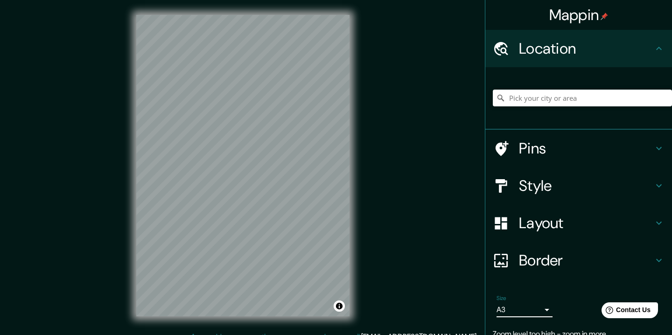 Image resolution: width=672 pixels, height=335 pixels. What do you see at coordinates (579, 186) in the screenshot?
I see `div: Style` at bounding box center [579, 186].